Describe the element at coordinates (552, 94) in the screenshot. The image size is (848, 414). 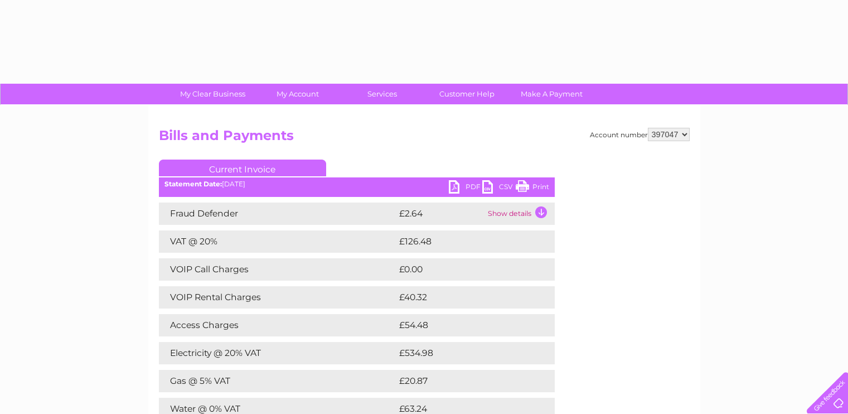
I see `a: Make A Payment` at that location.